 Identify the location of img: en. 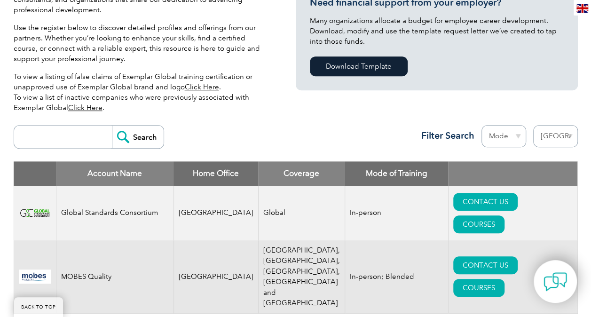
(583, 8).